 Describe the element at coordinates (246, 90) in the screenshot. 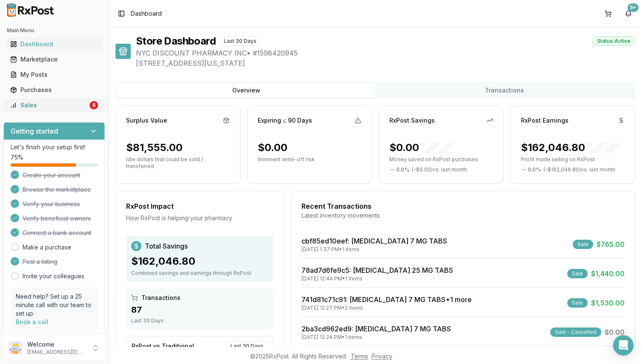

I see `button: Overview` at that location.